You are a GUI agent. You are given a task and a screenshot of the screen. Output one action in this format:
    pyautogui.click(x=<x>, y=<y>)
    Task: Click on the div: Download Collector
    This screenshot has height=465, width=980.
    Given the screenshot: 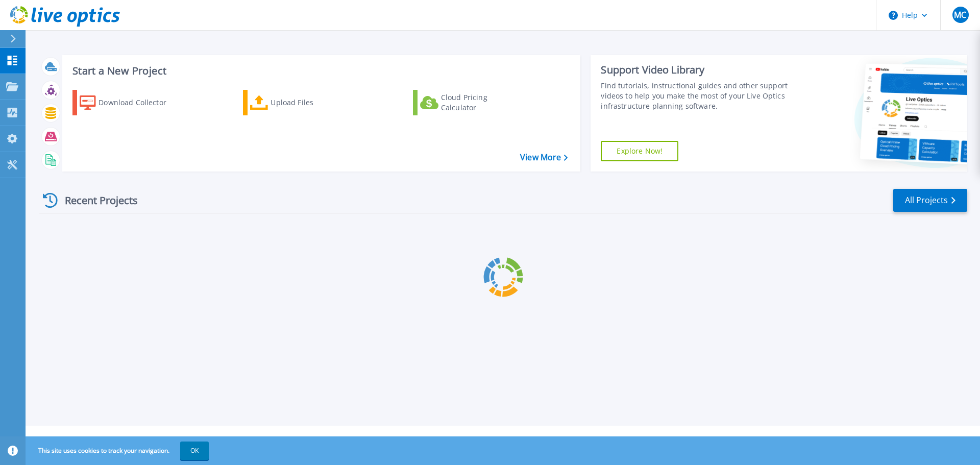 What is the action you would take?
    pyautogui.click(x=139, y=102)
    